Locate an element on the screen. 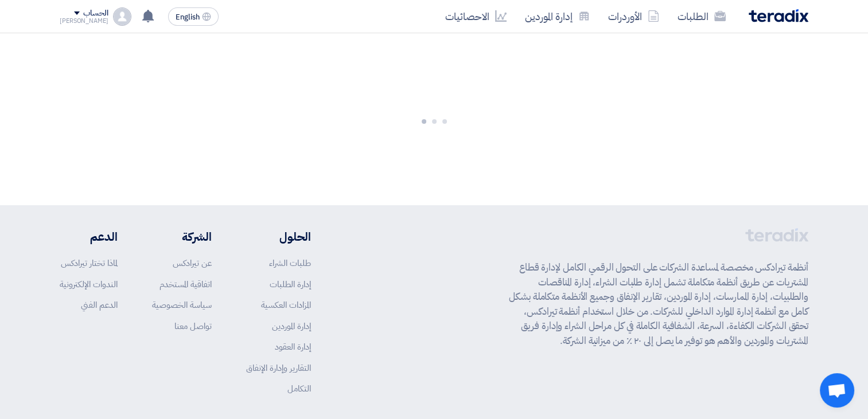 This screenshot has width=868, height=419. a: الاحصائيات is located at coordinates (475, 16).